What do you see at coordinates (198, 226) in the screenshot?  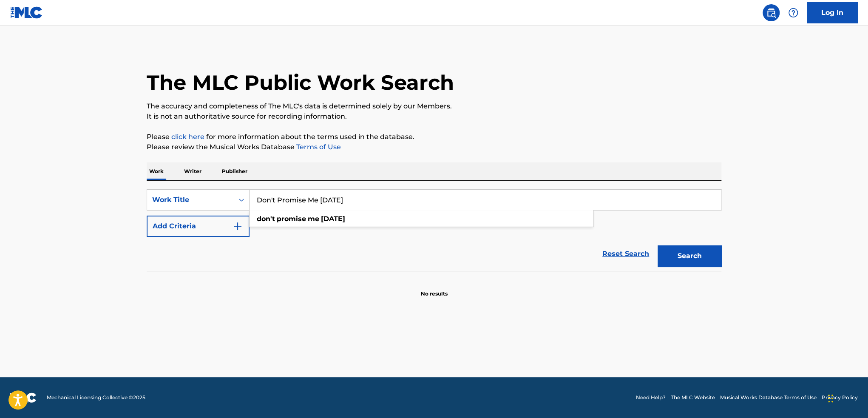 I see `button: Add Criteria` at bounding box center [198, 226].